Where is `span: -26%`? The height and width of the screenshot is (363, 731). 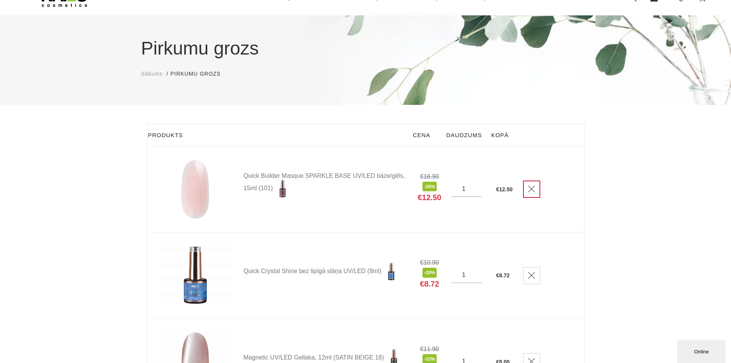
span: -26% is located at coordinates (430, 186).